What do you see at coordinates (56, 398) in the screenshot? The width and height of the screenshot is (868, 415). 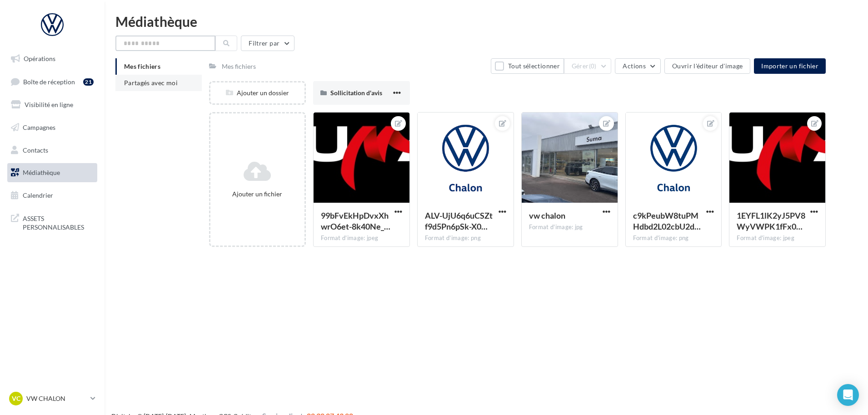 I see `p: VW CHALON` at bounding box center [56, 398].